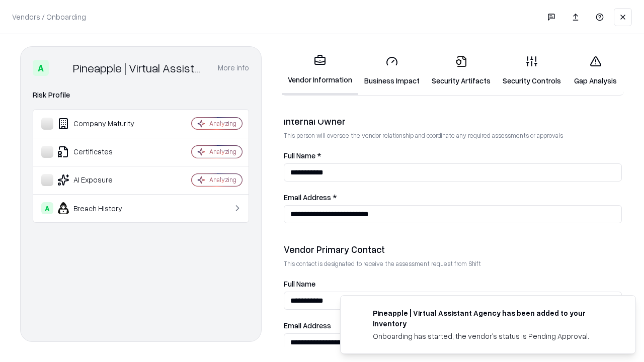 This screenshot has width=644, height=362. Describe the element at coordinates (453, 155) in the screenshot. I see `label: Full Name *` at that location.